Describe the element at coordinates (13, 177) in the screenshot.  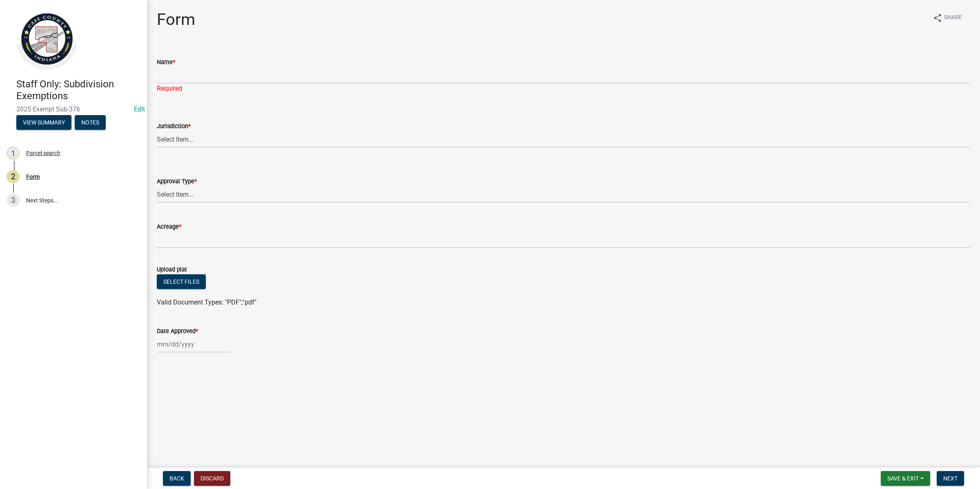
I see `div: 2` at that location.